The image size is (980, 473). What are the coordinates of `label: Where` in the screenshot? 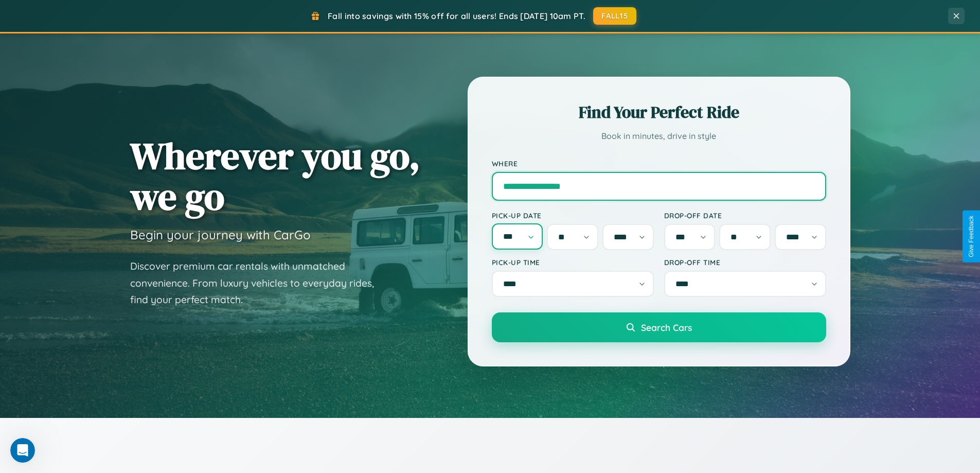 It's located at (659, 163).